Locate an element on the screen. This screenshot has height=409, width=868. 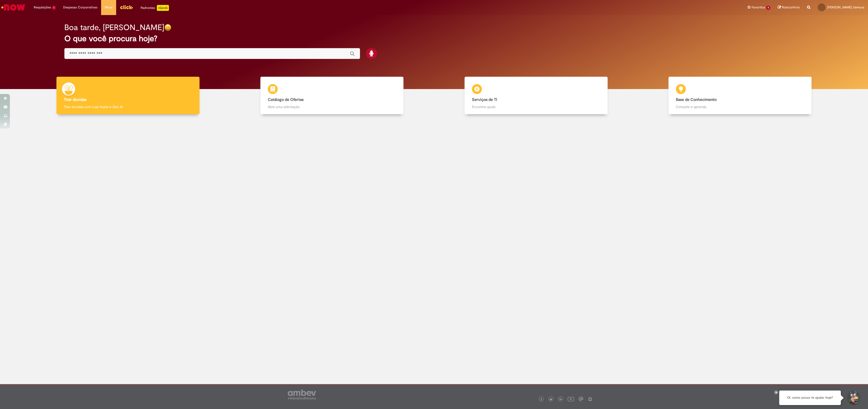
img: logo_footer_naosei.png is located at coordinates (590, 399).